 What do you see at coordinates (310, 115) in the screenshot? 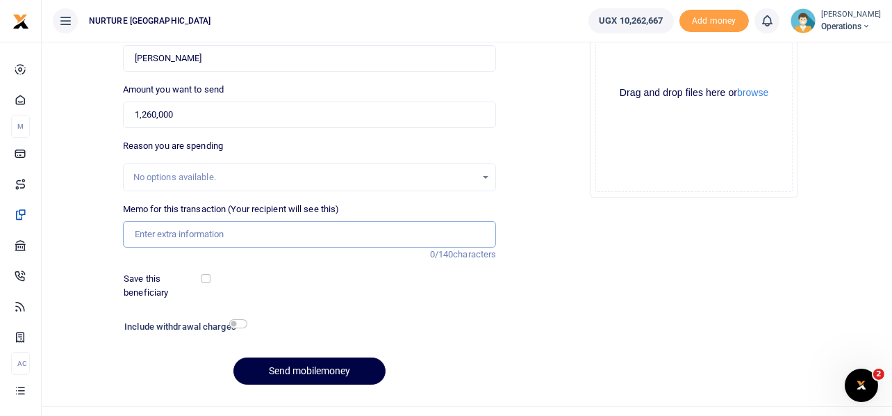
I see `input: UGX` at bounding box center [310, 115].